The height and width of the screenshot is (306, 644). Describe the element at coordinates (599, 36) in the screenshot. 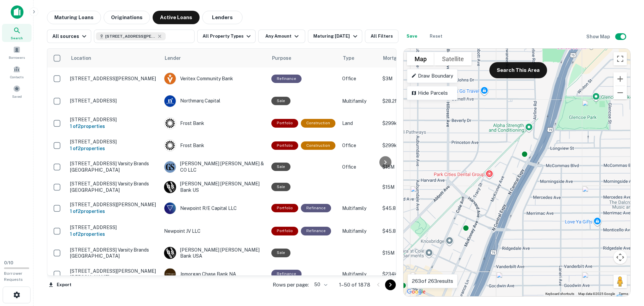

I see `h6: Show Map` at that location.